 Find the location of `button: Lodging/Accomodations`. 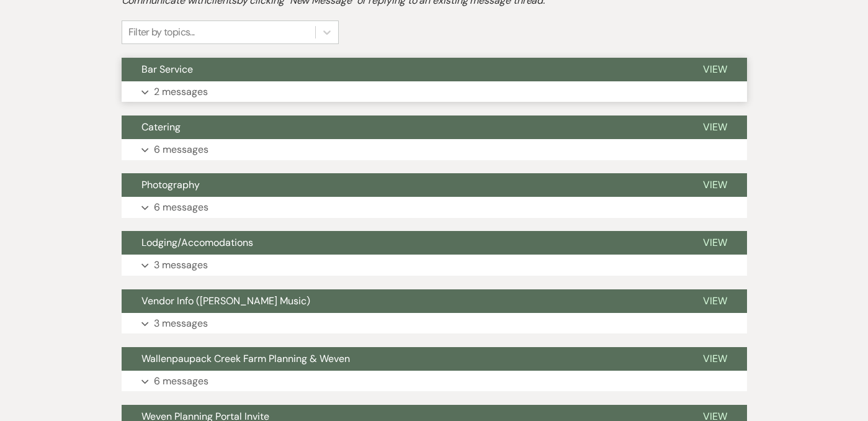

button: Lodging/Accomodations is located at coordinates (402, 243).